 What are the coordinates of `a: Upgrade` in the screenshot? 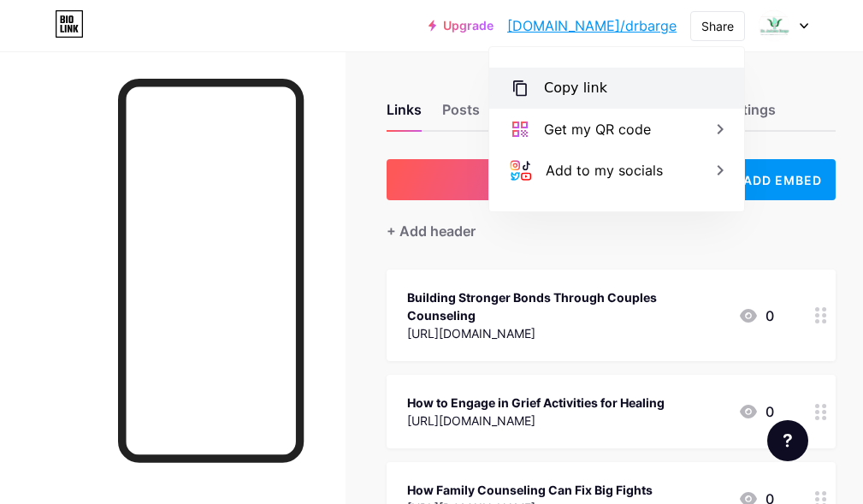 It's located at (461, 26).